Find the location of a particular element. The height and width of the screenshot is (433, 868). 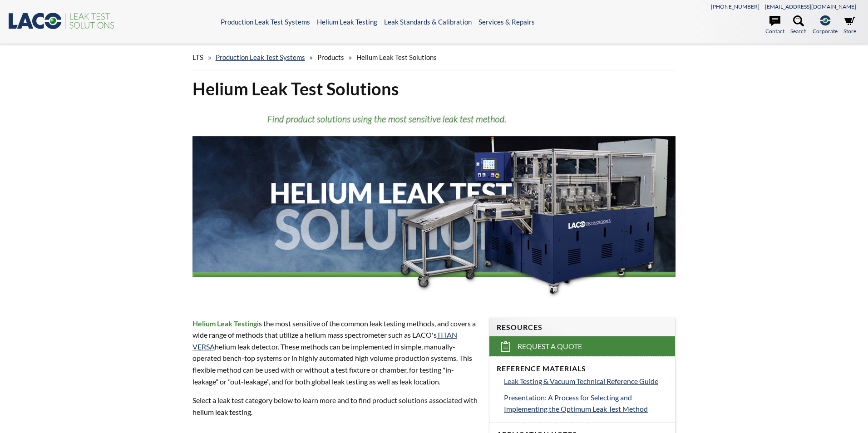

span: Presentation: A Process for Selecting and Implementing the Optimum Leak Test Method is located at coordinates (575, 404).